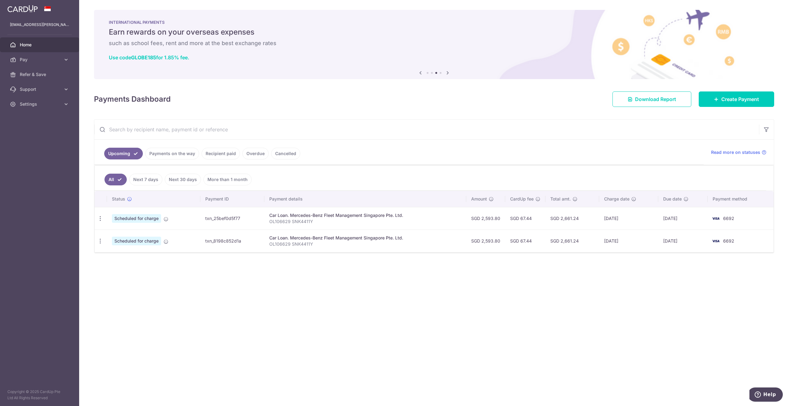  What do you see at coordinates (132, 99) in the screenshot?
I see `h4: Payments Dashboard` at bounding box center [132, 99].